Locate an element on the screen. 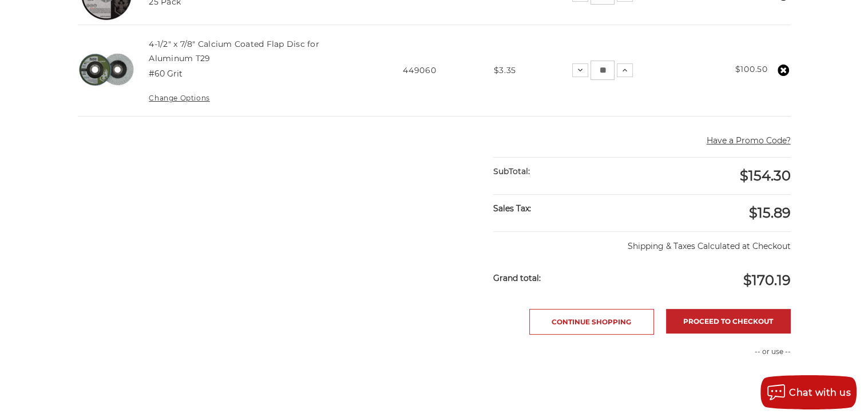  dd: #60 Grit is located at coordinates (166, 74).